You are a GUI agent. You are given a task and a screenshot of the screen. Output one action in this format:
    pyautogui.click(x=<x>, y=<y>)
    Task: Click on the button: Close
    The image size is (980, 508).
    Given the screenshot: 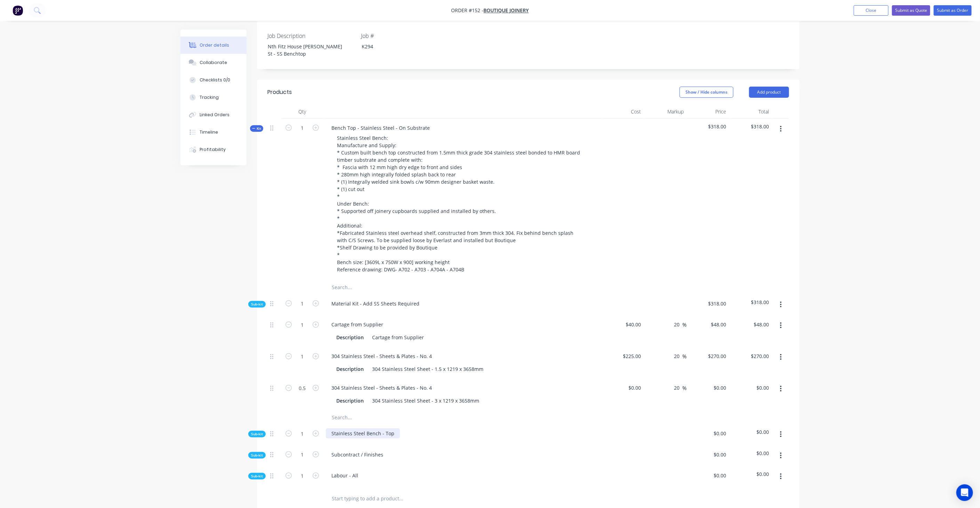 What is the action you would take?
    pyautogui.click(x=871, y=11)
    